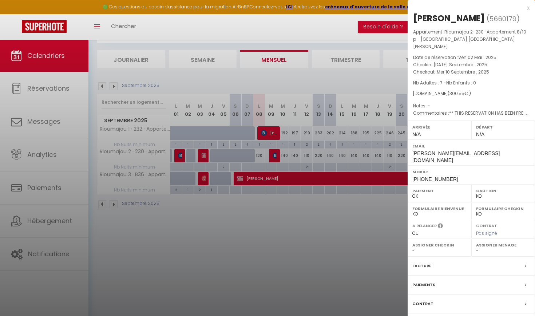  What do you see at coordinates (477, 57) in the screenshot?
I see `span: Ven 02 Mai . 2025` at bounding box center [477, 57].